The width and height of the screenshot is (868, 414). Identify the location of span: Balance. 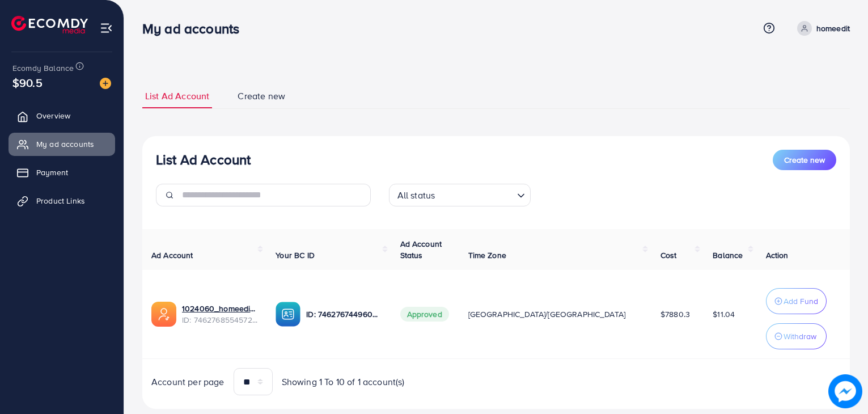
(727, 255).